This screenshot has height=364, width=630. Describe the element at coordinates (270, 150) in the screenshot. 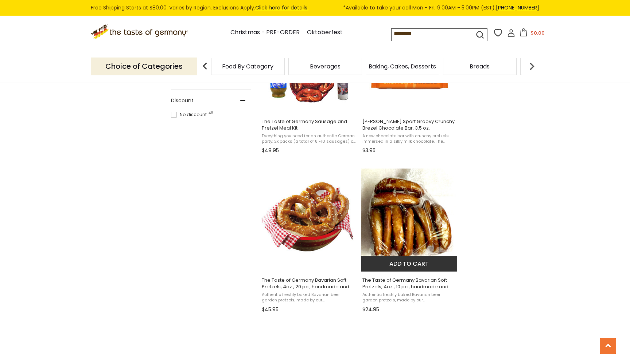

I see `span: $48.95` at that location.